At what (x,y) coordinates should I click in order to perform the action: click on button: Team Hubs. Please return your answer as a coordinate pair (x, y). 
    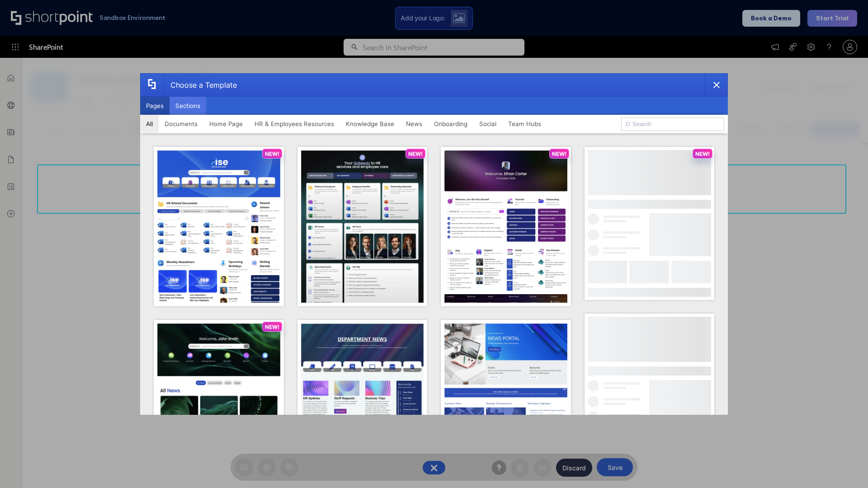
    Looking at the image, I should click on (524, 124).